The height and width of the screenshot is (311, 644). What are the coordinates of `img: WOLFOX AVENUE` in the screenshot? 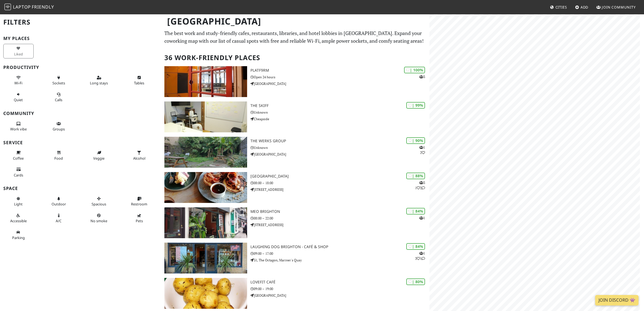 It's located at (206, 187).